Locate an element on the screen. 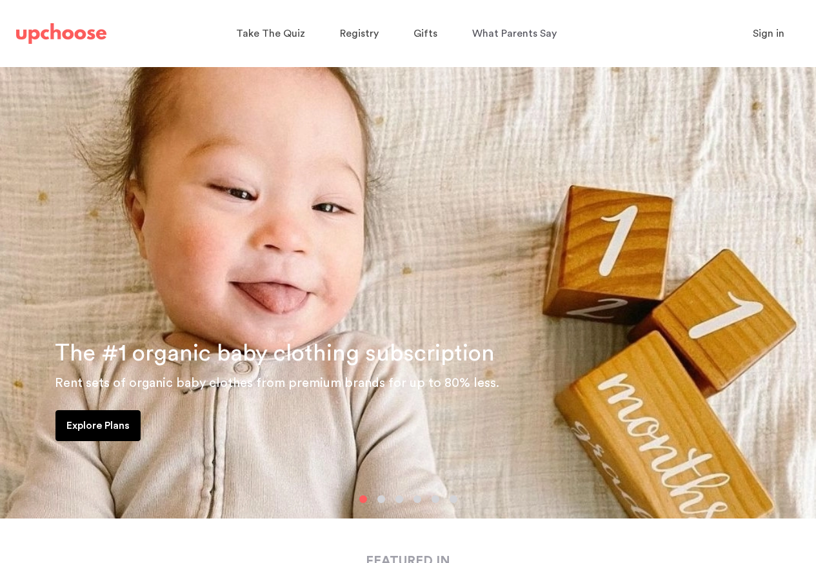 Image resolution: width=816 pixels, height=563 pixels. p: Explore Plans is located at coordinates (98, 426).